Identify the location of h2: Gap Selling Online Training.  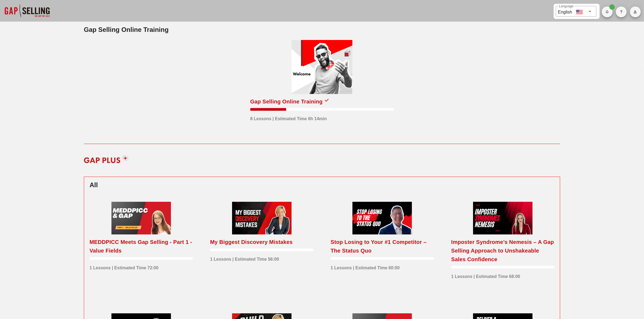
(322, 30).